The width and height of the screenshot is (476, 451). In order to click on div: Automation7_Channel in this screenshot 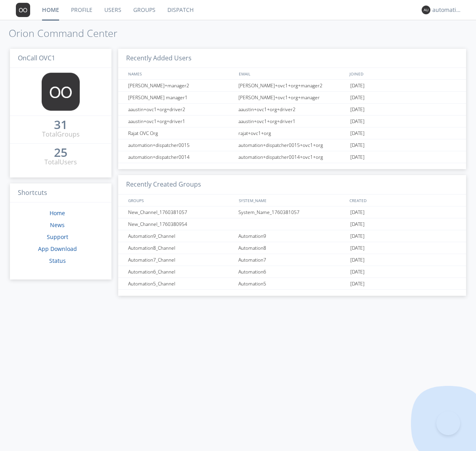, I will do `click(181, 259)`.